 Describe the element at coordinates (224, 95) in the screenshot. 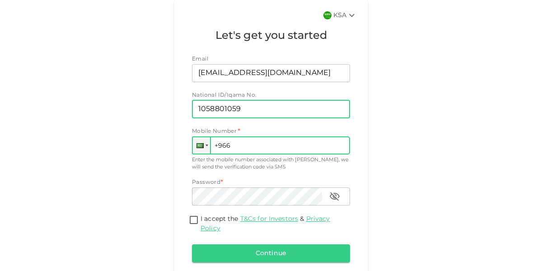

I see `span: National ID/Iqama No.` at that location.